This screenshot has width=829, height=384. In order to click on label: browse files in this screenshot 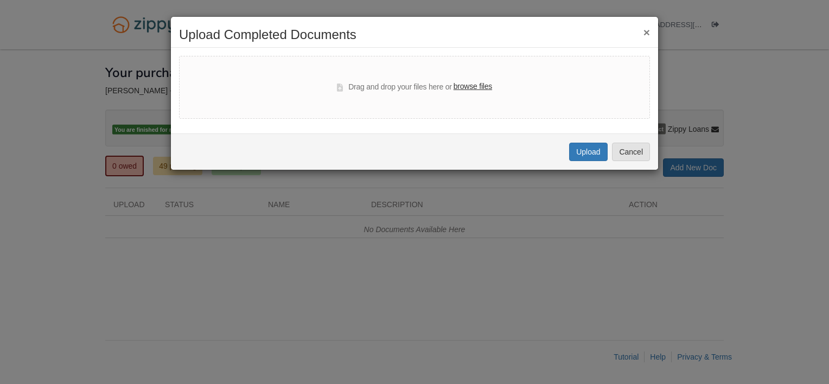, I will do `click(472, 87)`.